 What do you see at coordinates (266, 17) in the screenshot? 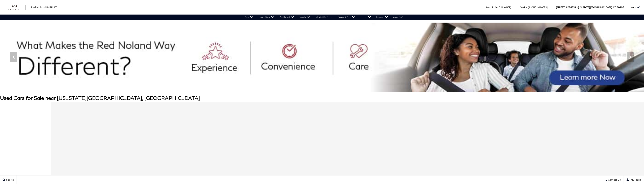
I see `a: Express Store` at bounding box center [266, 17].